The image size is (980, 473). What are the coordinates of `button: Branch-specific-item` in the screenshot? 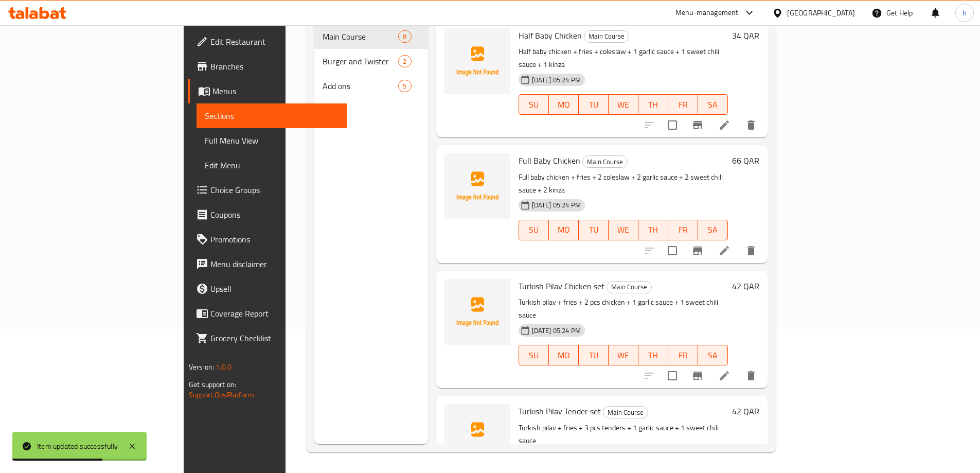 It's located at (698, 125).